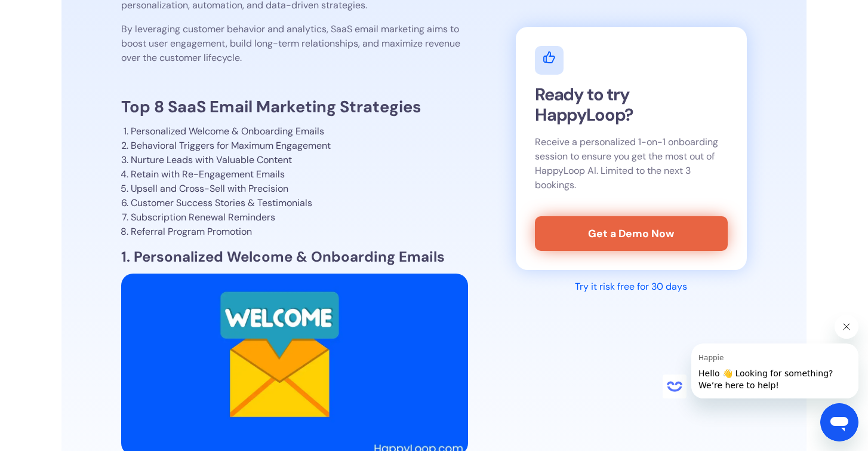 The image size is (868, 451). What do you see at coordinates (283, 256) in the screenshot?
I see `strong: 1. Personalized Welcome & Onboarding Emails` at bounding box center [283, 256].